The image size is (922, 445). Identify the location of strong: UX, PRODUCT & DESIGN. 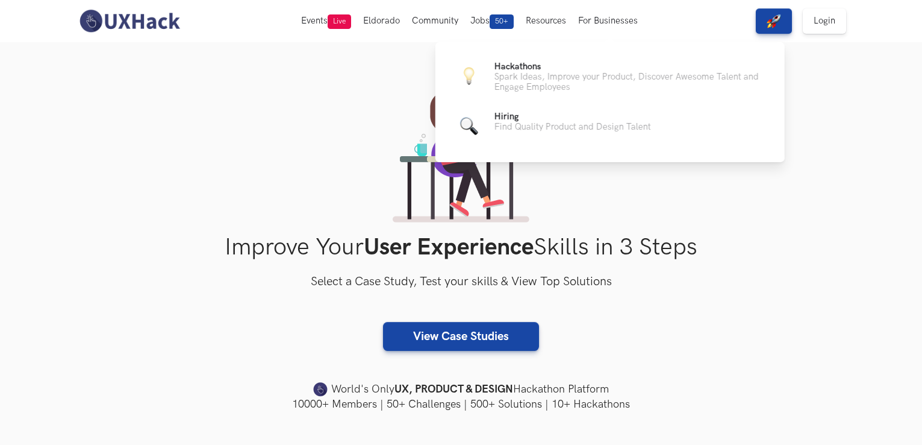
(454, 389).